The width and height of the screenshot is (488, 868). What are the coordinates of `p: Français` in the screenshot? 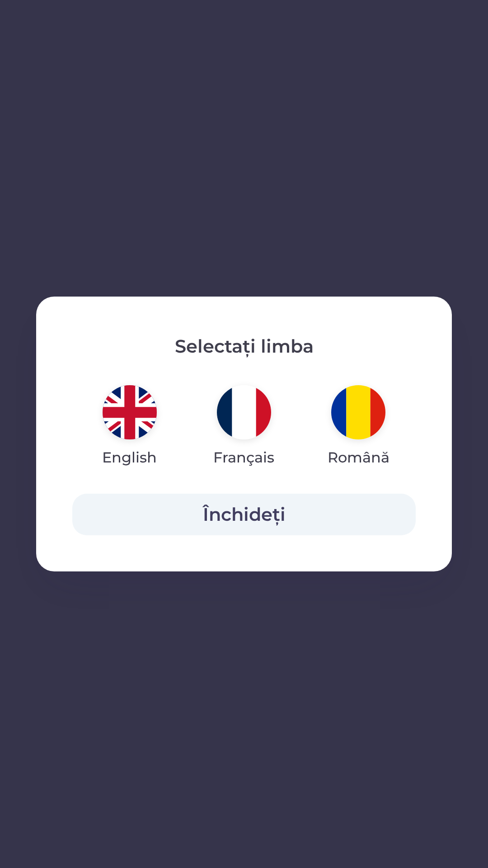 It's located at (244, 458).